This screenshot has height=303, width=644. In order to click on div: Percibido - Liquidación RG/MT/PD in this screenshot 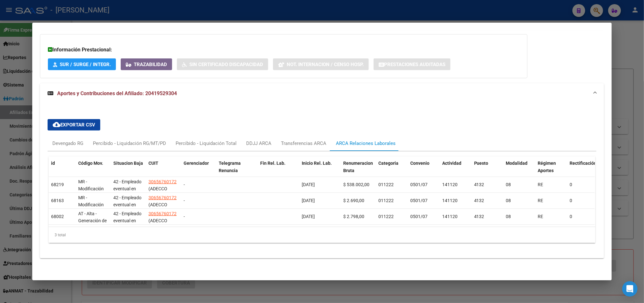, I will do `click(129, 144)`.